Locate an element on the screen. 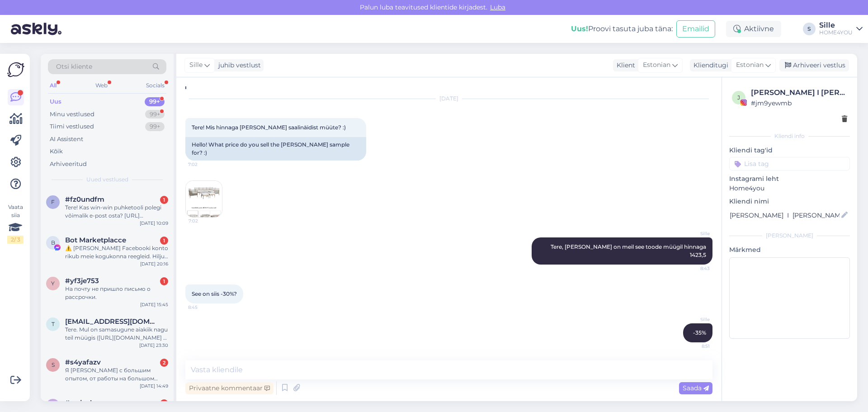 This screenshot has height=412, width=868. span: #yf3je753 is located at coordinates (82, 280).